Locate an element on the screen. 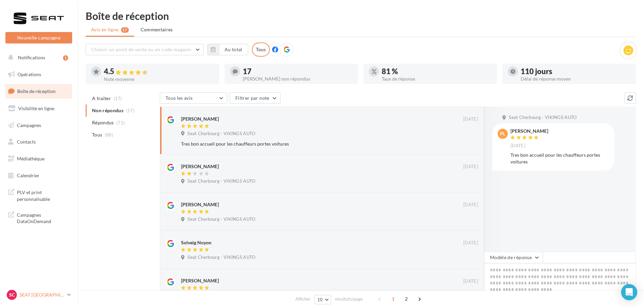  span: 2 is located at coordinates (406, 298).